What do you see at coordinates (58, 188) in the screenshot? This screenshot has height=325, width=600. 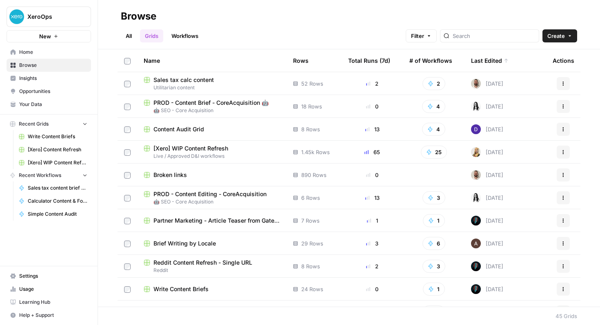 I see `span: Sales tax content brief generator` at bounding box center [58, 188].